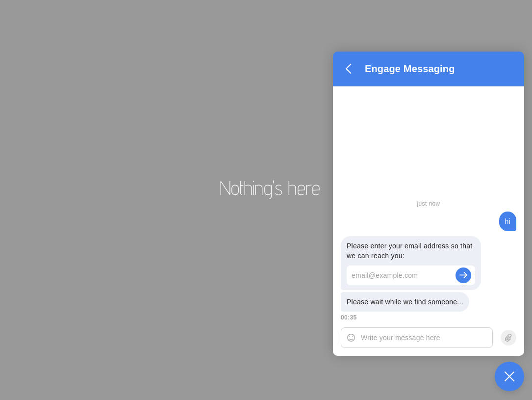  What do you see at coordinates (405, 302) in the screenshot?
I see `div: Please wait while we find someone...` at bounding box center [405, 302].